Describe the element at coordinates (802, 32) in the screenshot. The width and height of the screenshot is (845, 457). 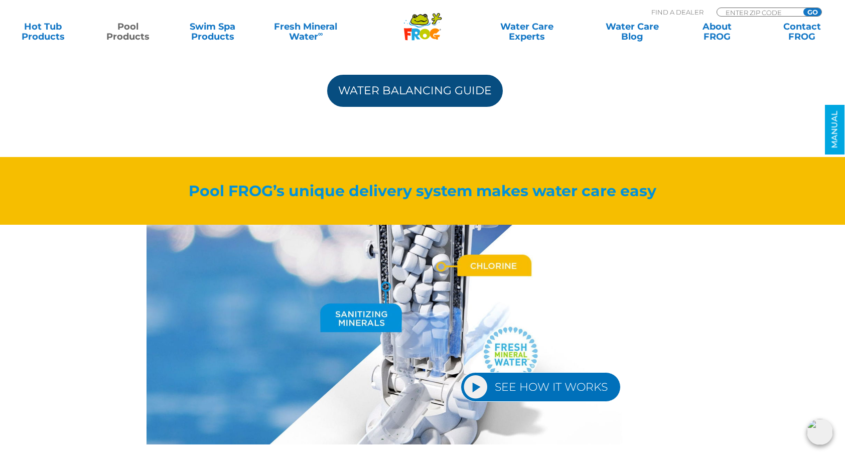
I see `a: ContactFROG` at that location.